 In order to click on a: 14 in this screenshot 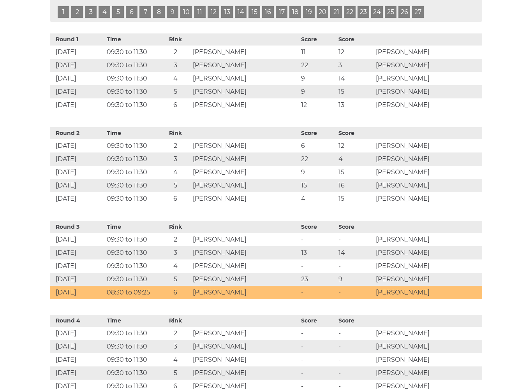, I will do `click(241, 12)`.